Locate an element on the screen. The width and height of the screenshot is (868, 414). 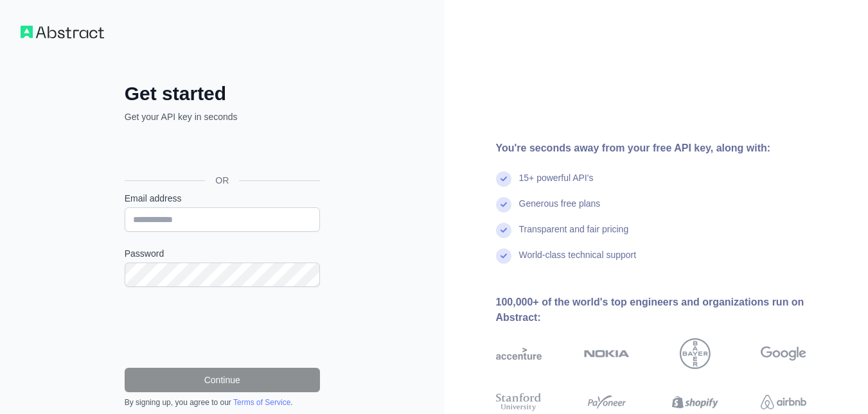
img: Workflow is located at coordinates (62, 32).